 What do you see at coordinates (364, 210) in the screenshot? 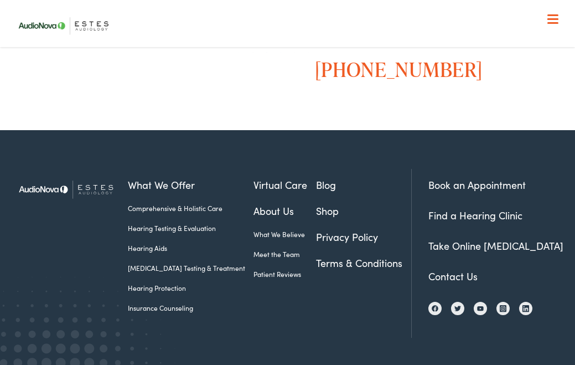
I see `a: Shop` at bounding box center [364, 210].